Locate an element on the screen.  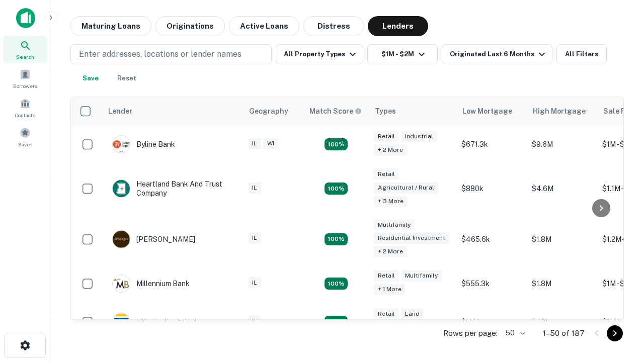
button: Active Loans is located at coordinates (264, 26).